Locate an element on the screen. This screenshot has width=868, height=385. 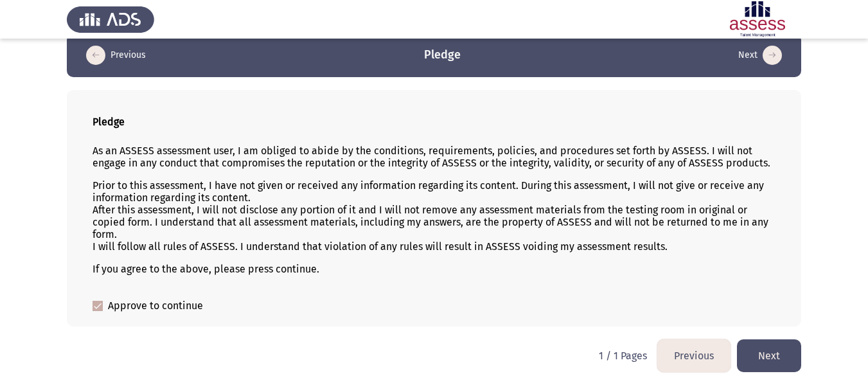
img: Assess Talent Management logo is located at coordinates (110, 19).